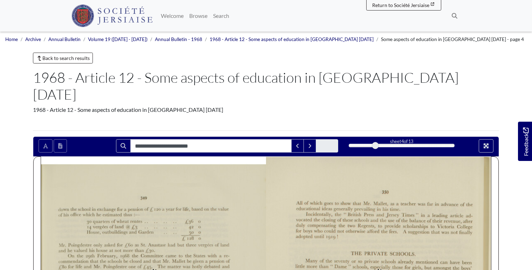 The height and width of the screenshot is (270, 532). What do you see at coordinates (400, 5) in the screenshot?
I see `span: Return to Société Jersiaise` at bounding box center [400, 5].